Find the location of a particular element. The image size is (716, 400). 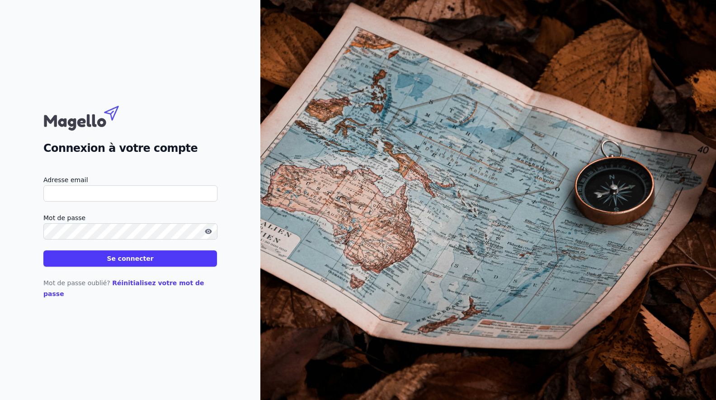

img: Magello is located at coordinates (91, 117).